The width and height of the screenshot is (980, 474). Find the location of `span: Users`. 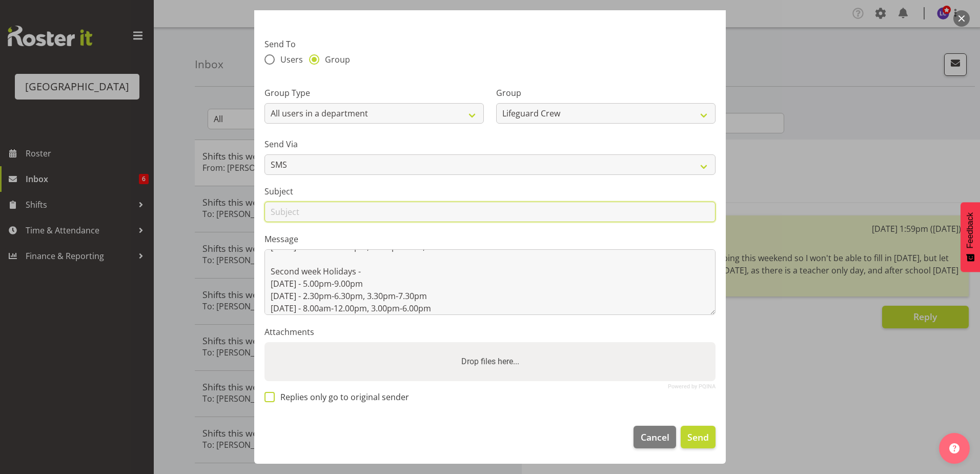

span: Users is located at coordinates (288, 60).